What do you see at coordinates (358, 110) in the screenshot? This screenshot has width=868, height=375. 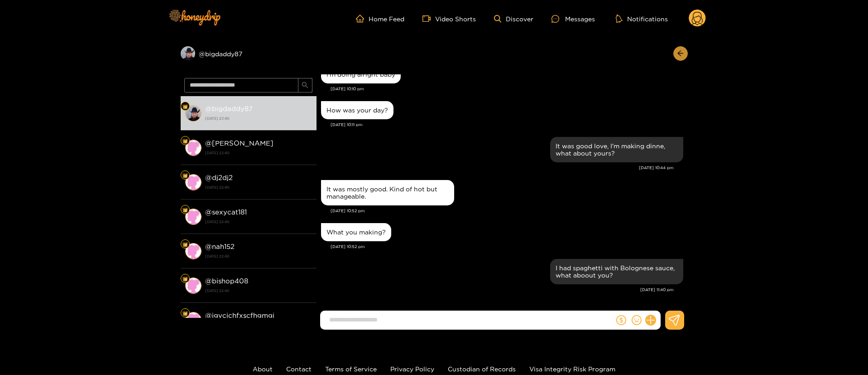 I see `div: How was your day?` at bounding box center [358, 110].